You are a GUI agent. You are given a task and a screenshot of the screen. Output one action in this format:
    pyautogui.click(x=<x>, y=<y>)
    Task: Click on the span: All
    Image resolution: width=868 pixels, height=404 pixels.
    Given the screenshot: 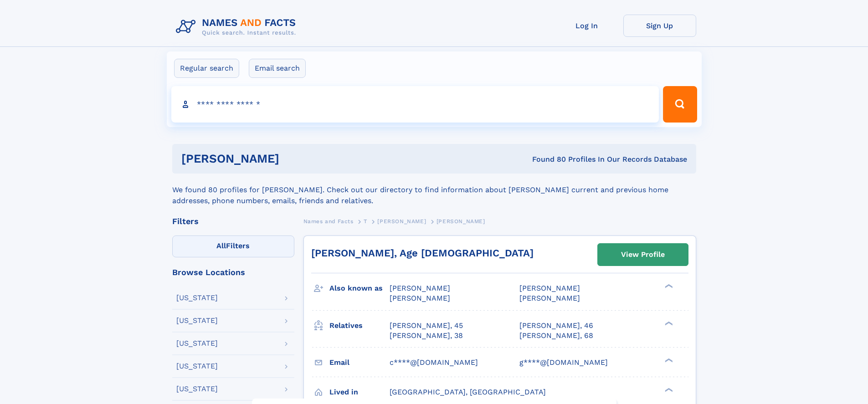 What is the action you would take?
    pyautogui.click(x=221, y=245)
    